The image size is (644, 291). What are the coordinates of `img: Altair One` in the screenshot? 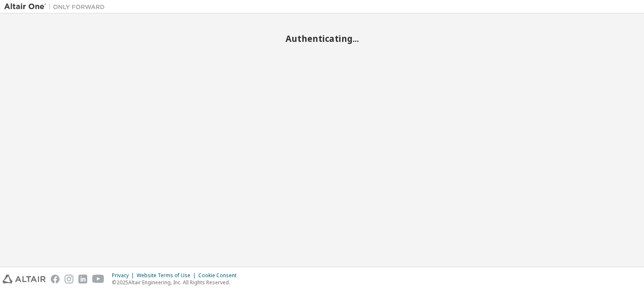 It's located at (57, 7).